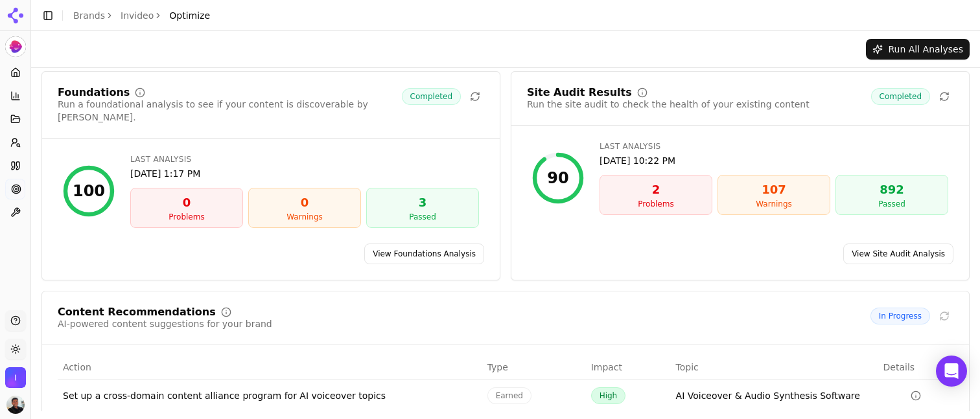  I want to click on div: Set up a cross-domain content alliance program for AI voiceover topics, so click(270, 395).